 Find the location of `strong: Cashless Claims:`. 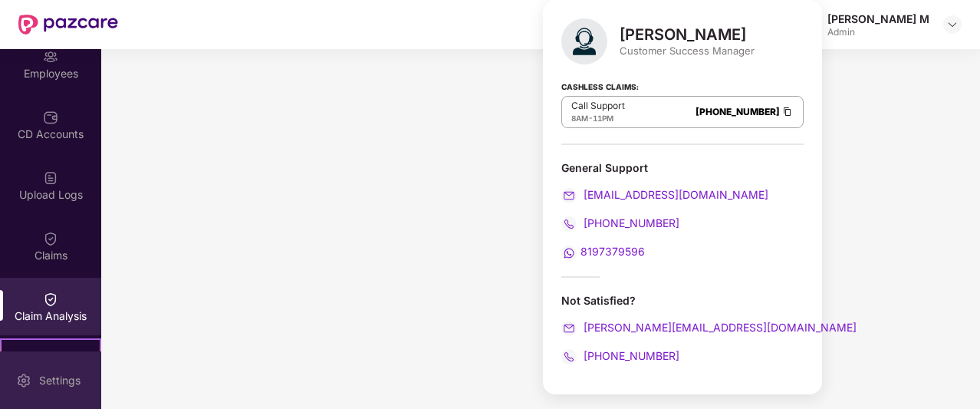

strong: Cashless Claims: is located at coordinates (600, 86).